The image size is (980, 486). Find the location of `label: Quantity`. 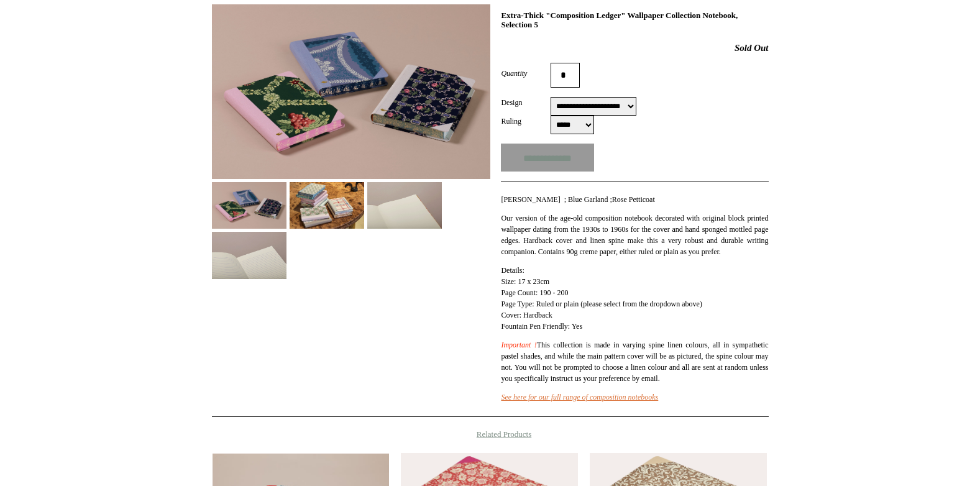

label: Quantity is located at coordinates (526, 73).